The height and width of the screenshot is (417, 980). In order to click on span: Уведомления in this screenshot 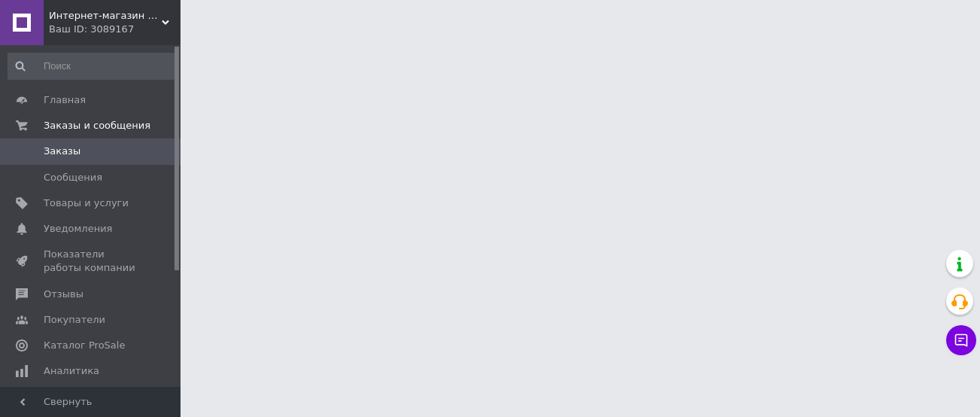, I will do `click(77, 228)`.